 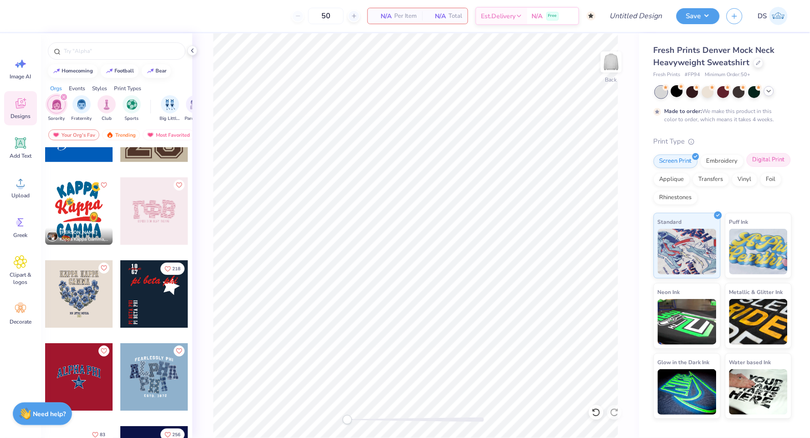 What do you see at coordinates (170, 104) in the screenshot?
I see `img: Big Little Reveal Image` at bounding box center [170, 104].